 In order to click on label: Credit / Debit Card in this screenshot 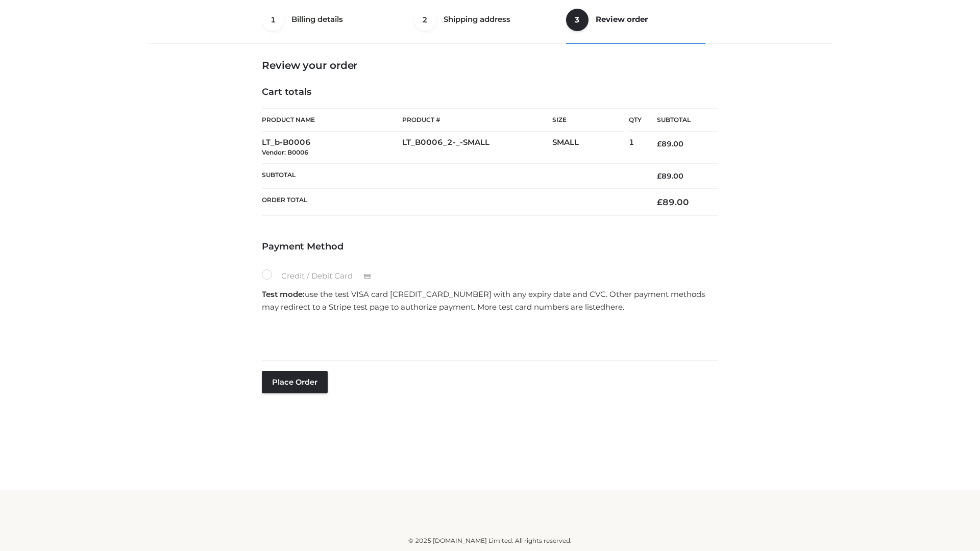, I will do `click(321, 276)`.